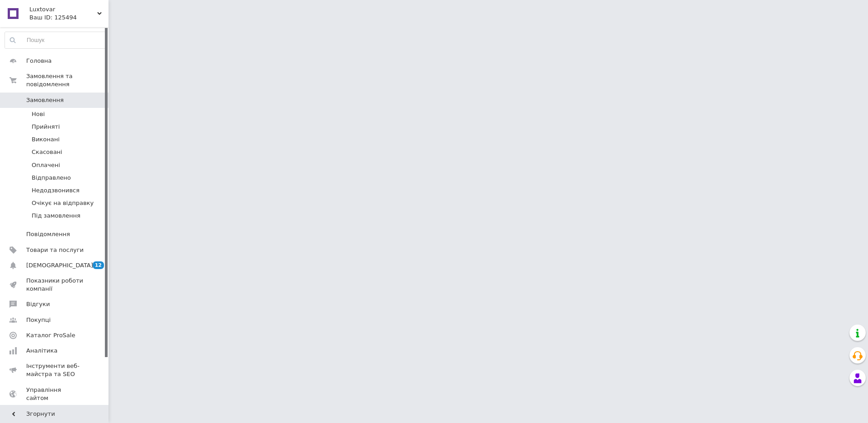 The image size is (868, 423). Describe the element at coordinates (56, 40) in the screenshot. I see `input: Пошук` at that location.